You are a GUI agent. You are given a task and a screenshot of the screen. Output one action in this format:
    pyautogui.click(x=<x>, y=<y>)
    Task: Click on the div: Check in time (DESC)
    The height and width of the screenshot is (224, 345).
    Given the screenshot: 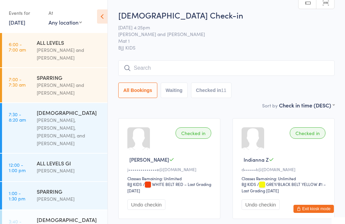 What is the action you would take?
    pyautogui.click(x=306, y=105)
    